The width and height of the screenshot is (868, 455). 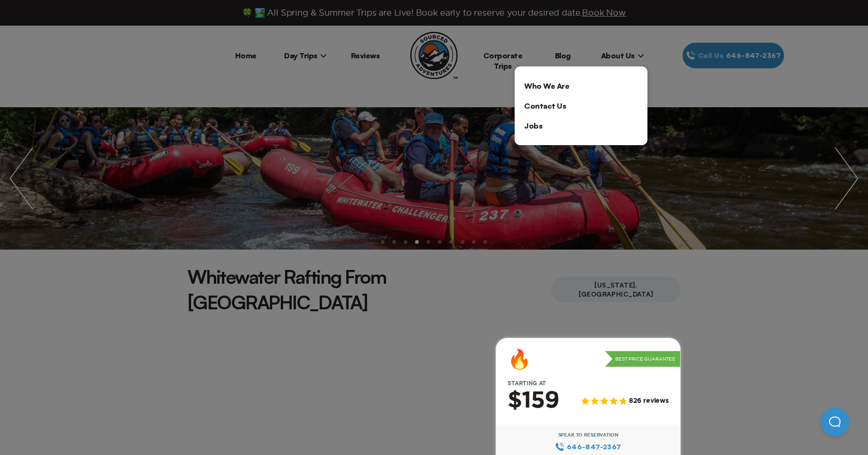 I want to click on a: Who We Are, so click(x=581, y=86).